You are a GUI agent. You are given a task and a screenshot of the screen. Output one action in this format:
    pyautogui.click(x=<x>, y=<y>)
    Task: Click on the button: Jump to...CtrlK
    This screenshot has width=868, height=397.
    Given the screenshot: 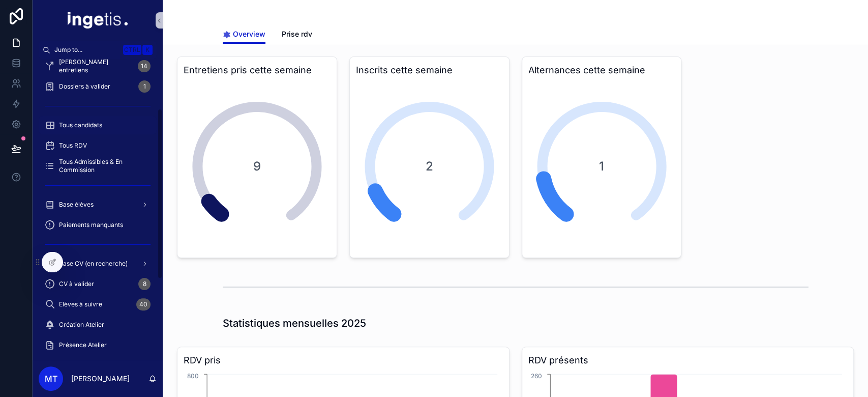 What is the action you would take?
    pyautogui.click(x=97, y=50)
    